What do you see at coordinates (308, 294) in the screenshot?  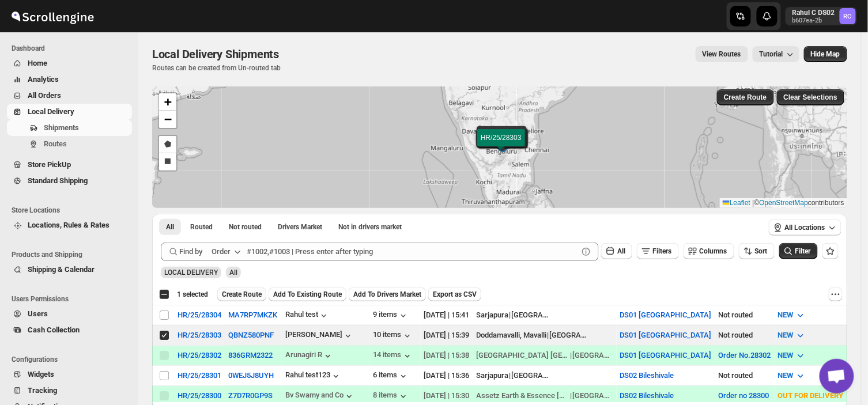 I see `span: Add To Existing Route` at bounding box center [308, 294].